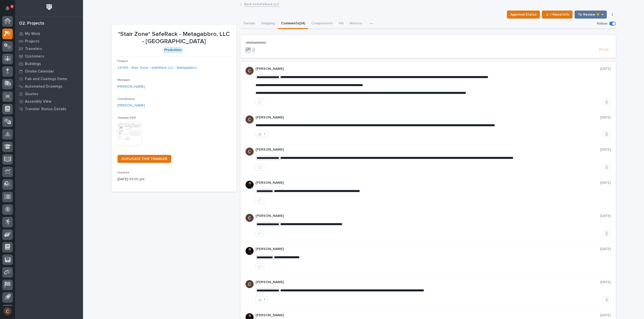 This screenshot has height=319, width=644. Describe the element at coordinates (123, 61) in the screenshot. I see `span: Project` at that location.